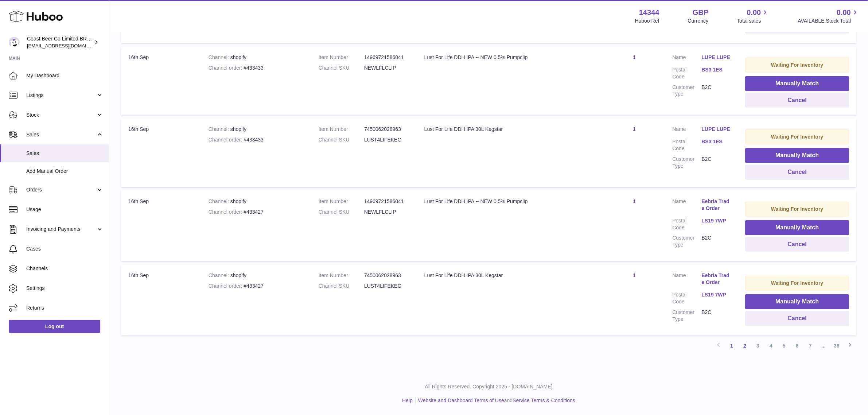  What do you see at coordinates (54, 326) in the screenshot?
I see `a: Log out` at bounding box center [54, 326].